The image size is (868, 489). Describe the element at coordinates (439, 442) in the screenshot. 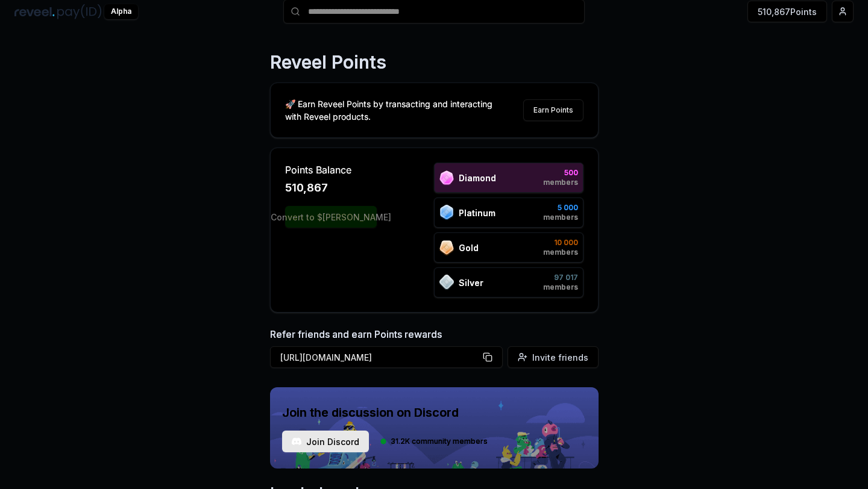

I see `span: 31.2K community members` at that location.